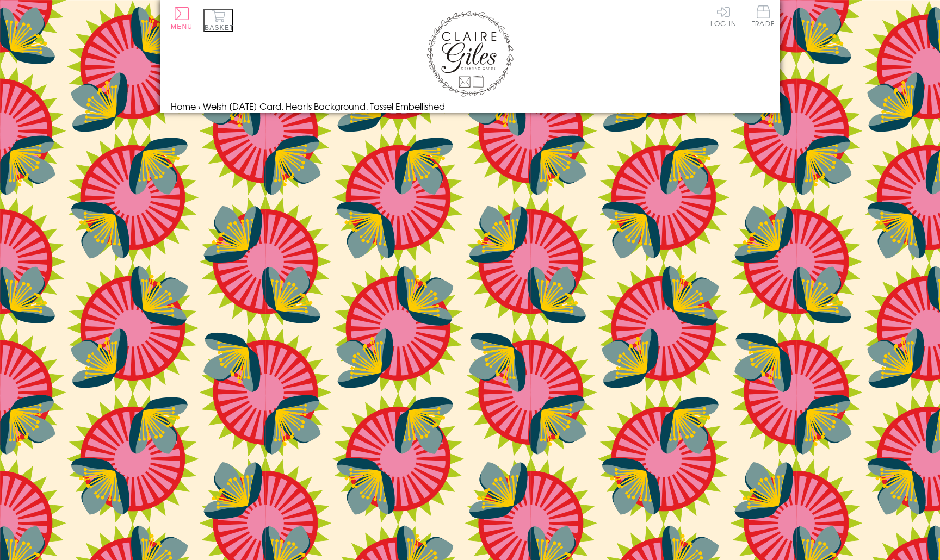 This screenshot has width=940, height=560. I want to click on button: Menu, so click(181, 19).